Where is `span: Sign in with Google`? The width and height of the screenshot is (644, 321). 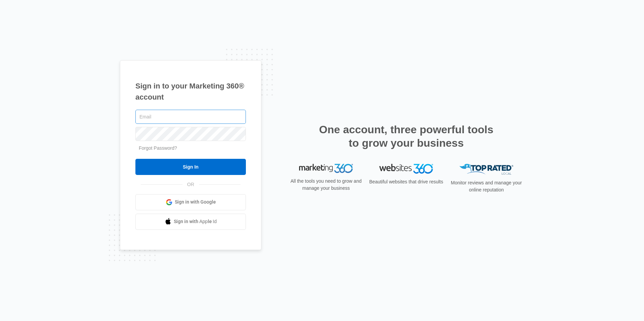 span: Sign in with Google is located at coordinates (195, 202).